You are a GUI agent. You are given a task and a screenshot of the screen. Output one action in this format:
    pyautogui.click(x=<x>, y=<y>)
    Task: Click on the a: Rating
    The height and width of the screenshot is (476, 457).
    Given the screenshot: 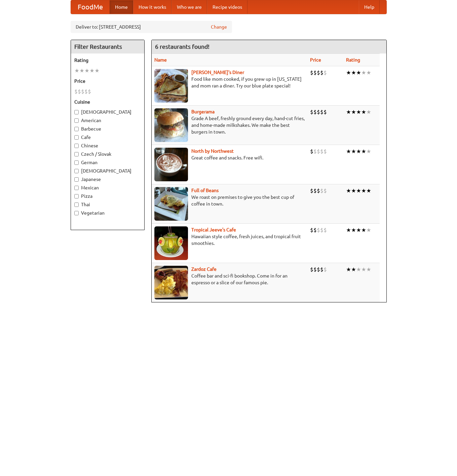 What is the action you would take?
    pyautogui.click(x=353, y=60)
    